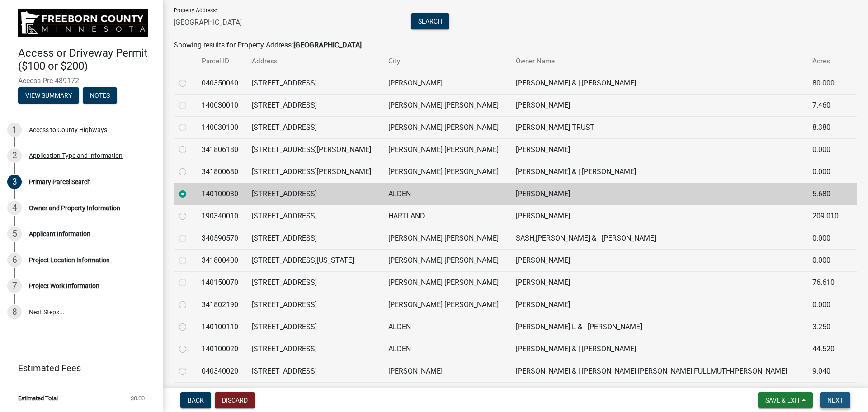 This screenshot has height=412, width=868. I want to click on span: Back, so click(196, 400).